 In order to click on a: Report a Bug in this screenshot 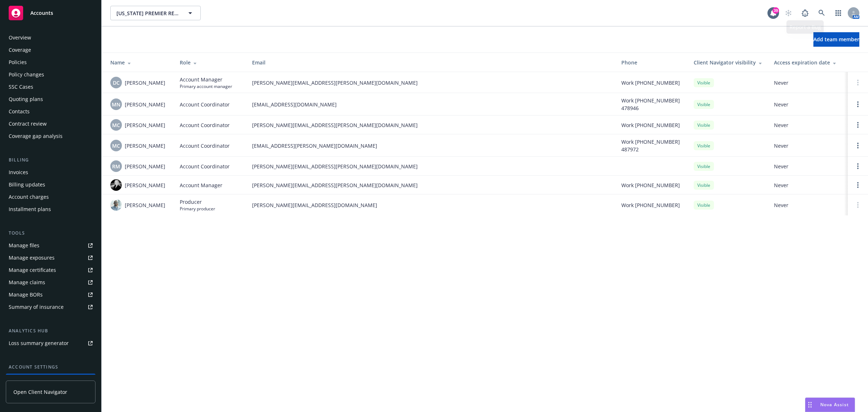, I will do `click(805, 13)`.